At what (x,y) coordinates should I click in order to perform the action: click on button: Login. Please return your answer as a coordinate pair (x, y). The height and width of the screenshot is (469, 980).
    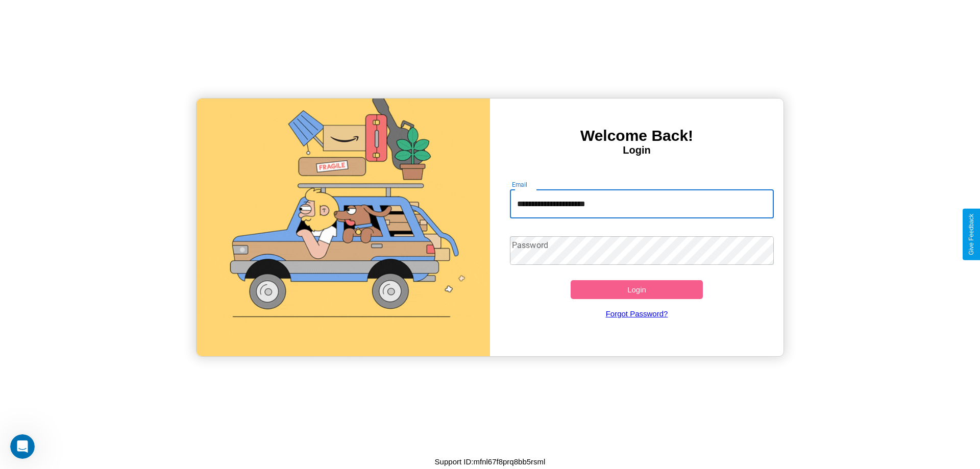
    Looking at the image, I should click on (636, 289).